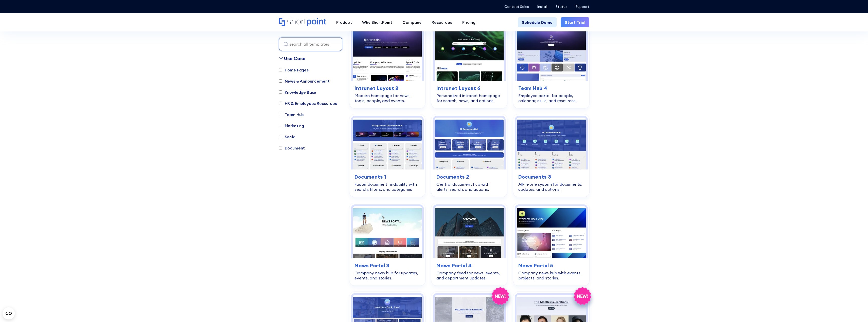  I want to click on a: Product, so click(344, 22).